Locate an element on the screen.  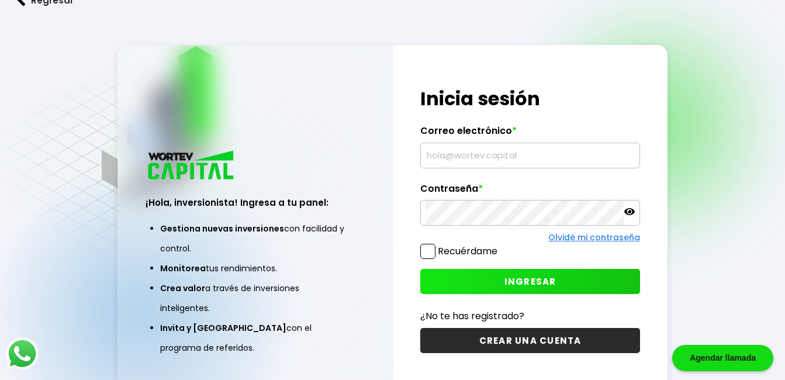
input: hola@wortev.capital is located at coordinates (530, 156).